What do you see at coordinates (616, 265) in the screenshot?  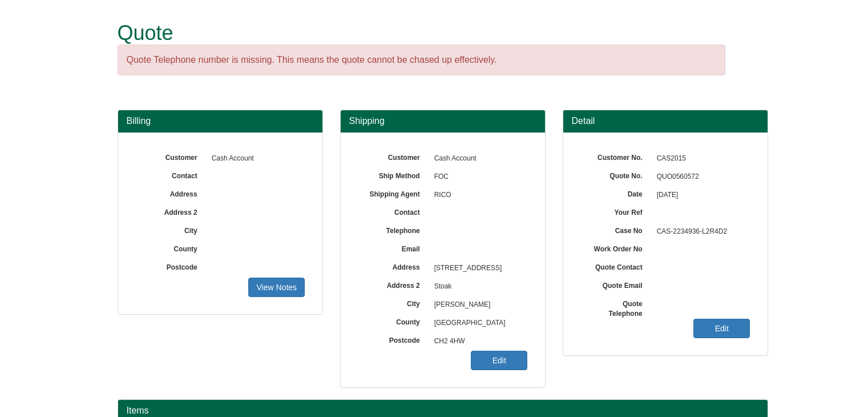 I see `label: Quote Contact` at bounding box center [616, 265].